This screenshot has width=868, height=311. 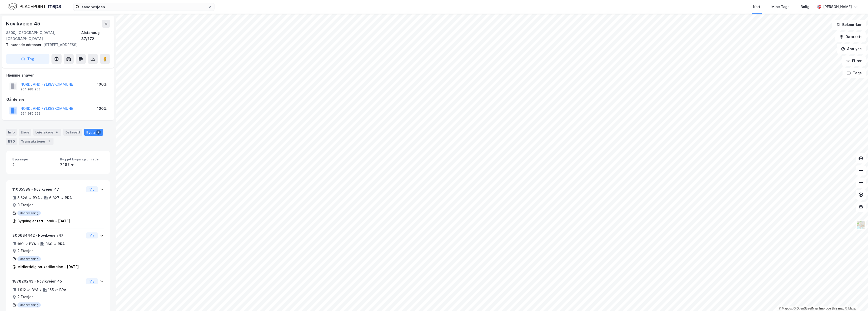 I want to click on div: 3 Etasjer, so click(x=25, y=205).